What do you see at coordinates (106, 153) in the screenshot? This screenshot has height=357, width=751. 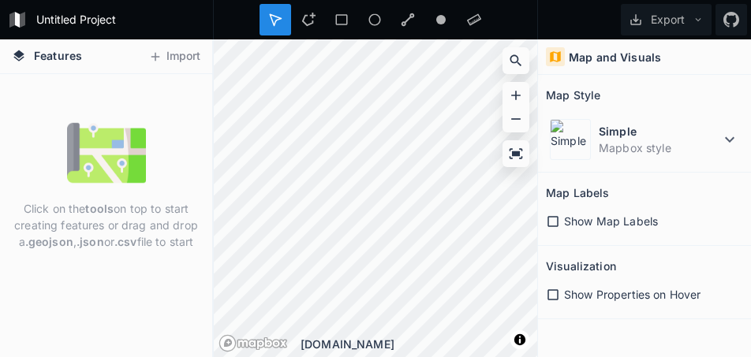 I see `img: empty` at bounding box center [106, 153].